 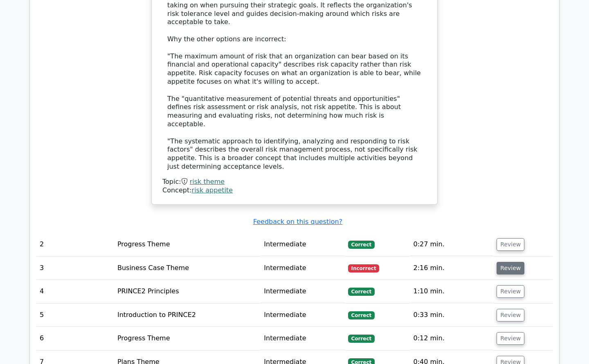 I want to click on div: Concept:, so click(x=294, y=190).